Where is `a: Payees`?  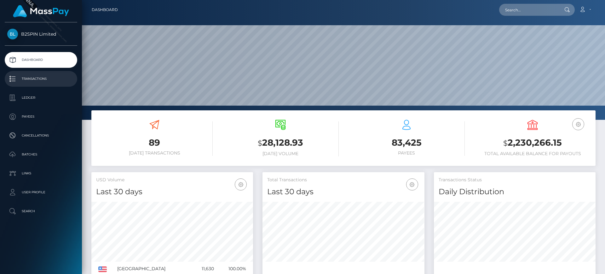
a: Payees is located at coordinates (41, 117).